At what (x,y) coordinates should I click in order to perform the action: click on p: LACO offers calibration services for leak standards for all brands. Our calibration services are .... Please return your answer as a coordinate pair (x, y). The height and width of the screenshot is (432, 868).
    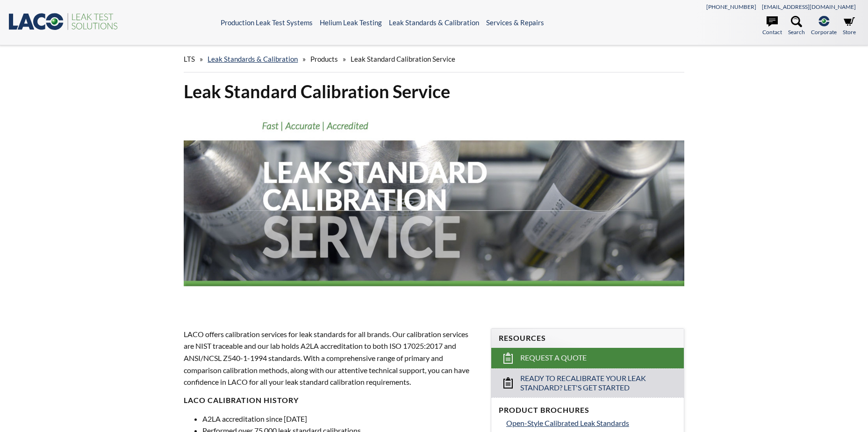
    Looking at the image, I should click on (332, 358).